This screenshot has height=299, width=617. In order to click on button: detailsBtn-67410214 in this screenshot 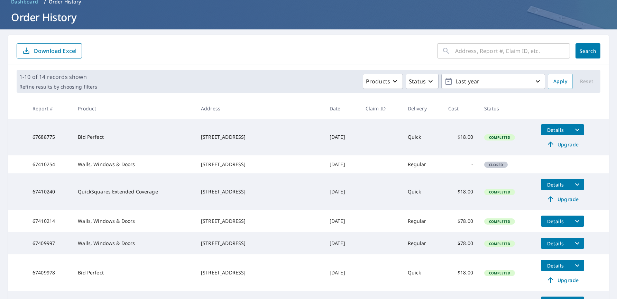, I will do `click(555, 221)`.